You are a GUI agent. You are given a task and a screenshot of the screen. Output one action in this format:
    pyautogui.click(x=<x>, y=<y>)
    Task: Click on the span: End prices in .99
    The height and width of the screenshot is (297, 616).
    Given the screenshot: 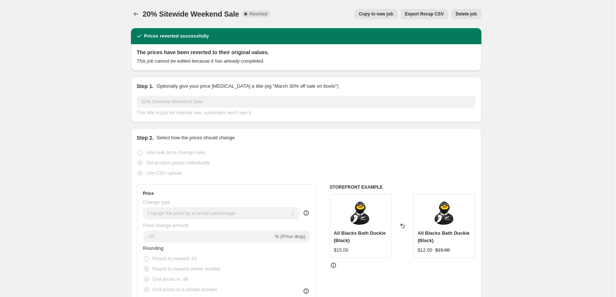 What is the action you would take?
    pyautogui.click(x=170, y=279)
    